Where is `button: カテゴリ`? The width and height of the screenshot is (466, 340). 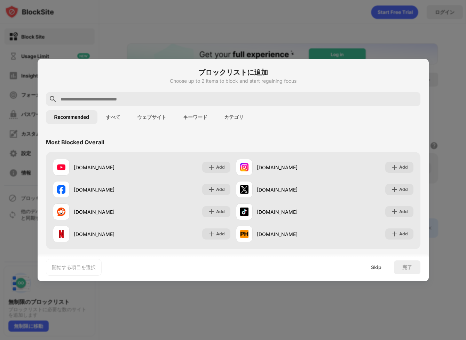
button: カテゴリ is located at coordinates (234, 117).